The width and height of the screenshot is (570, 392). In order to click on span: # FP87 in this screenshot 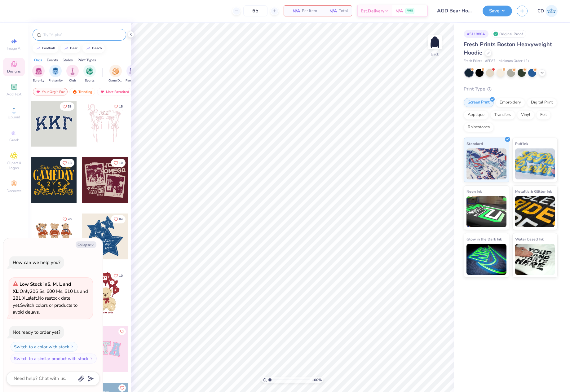, I will do `click(490, 61)`.